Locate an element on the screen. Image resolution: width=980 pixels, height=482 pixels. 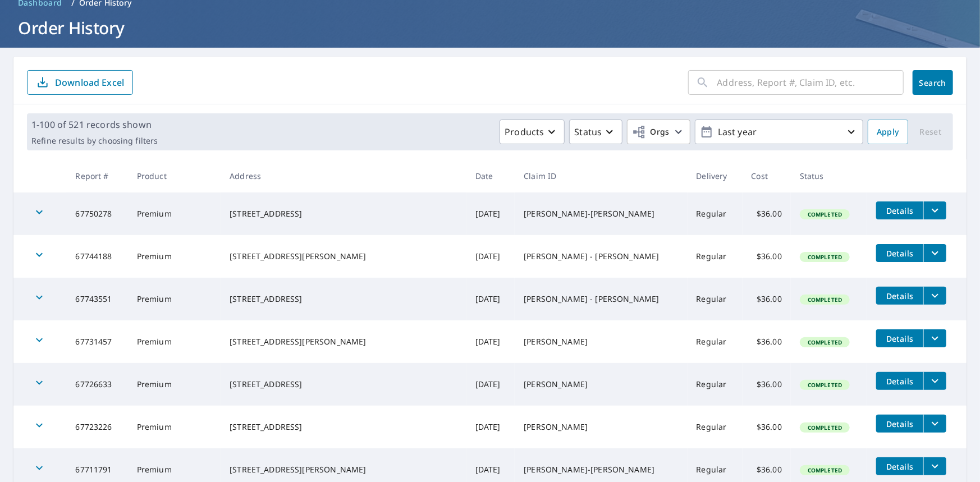
p: 1-100 of 521 records shown is located at coordinates (94, 124).